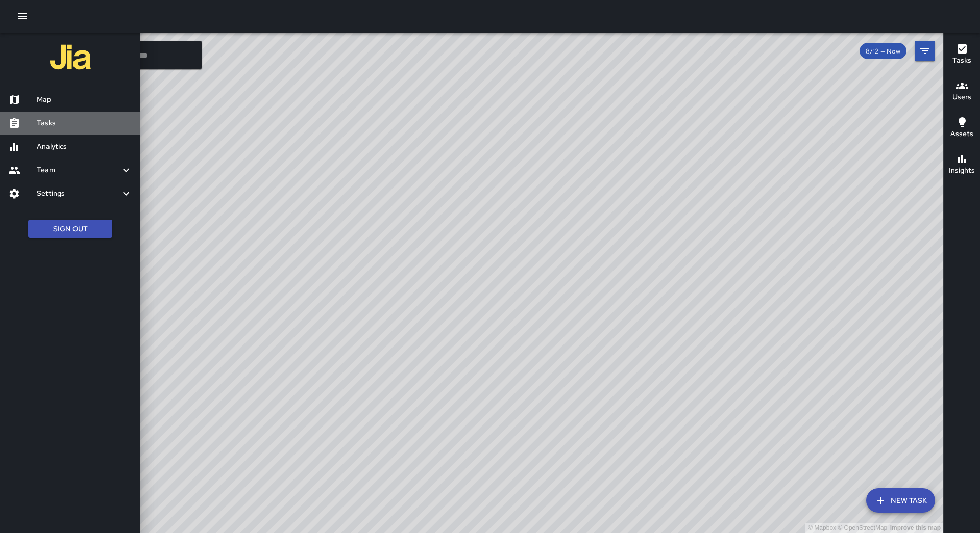 This screenshot has height=533, width=980. I want to click on img: jia-logo, so click(70, 57).